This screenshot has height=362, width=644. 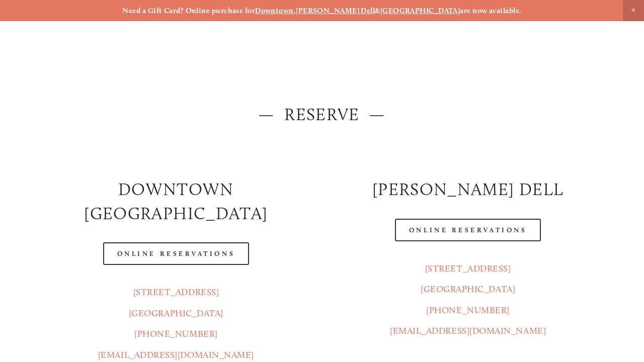 I want to click on a: Downtown, so click(x=275, y=10).